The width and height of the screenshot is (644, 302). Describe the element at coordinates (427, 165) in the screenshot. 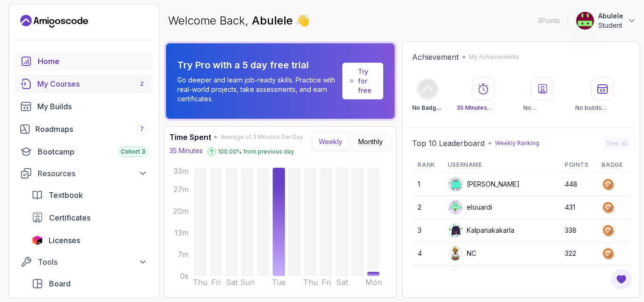

I see `th: Rank` at that location.